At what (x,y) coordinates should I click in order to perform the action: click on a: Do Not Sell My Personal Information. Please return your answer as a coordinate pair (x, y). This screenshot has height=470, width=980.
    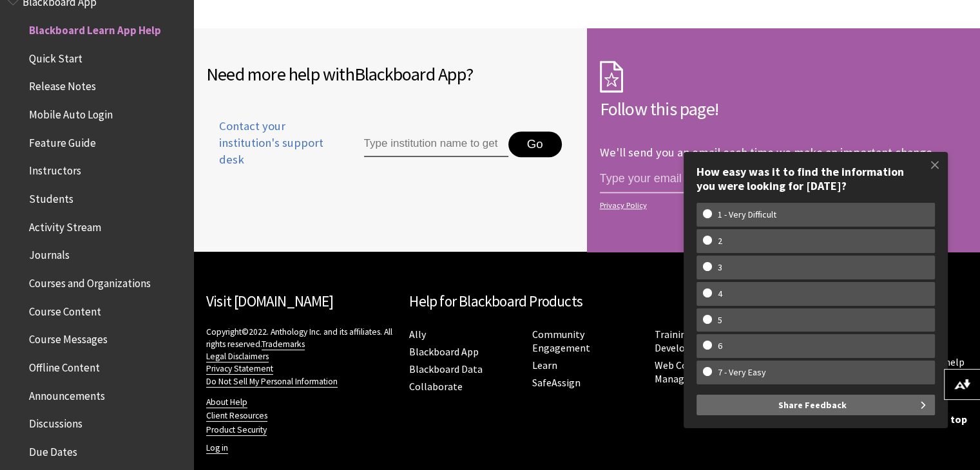
    Looking at the image, I should click on (271, 382).